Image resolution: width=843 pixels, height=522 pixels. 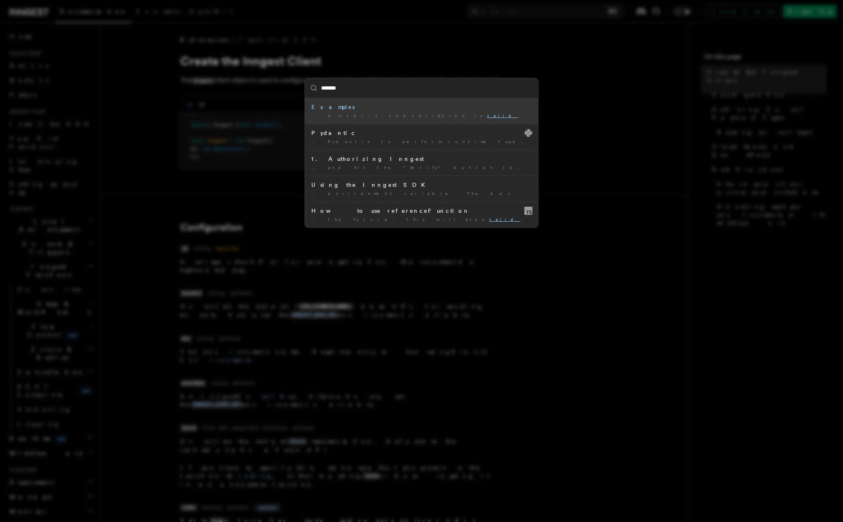 I want to click on div: … environment variable. The dev server does not te keys locally., so click(x=422, y=193).